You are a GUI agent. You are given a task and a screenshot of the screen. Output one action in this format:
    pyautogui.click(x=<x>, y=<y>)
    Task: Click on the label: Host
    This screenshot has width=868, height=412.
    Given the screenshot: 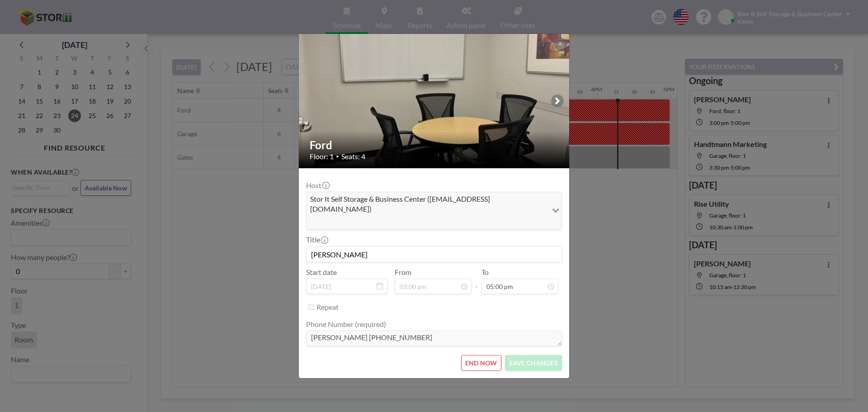 What is the action you would take?
    pyautogui.click(x=317, y=185)
    